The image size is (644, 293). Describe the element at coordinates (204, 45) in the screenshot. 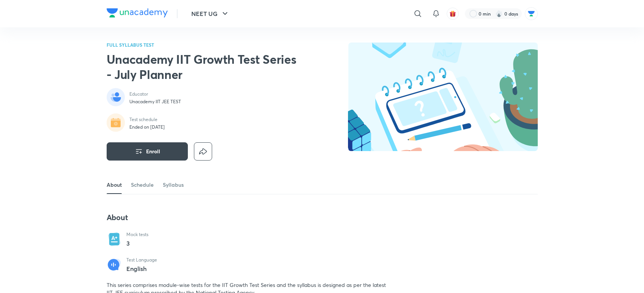

I see `p: FULL SYLLABUS TEST` at that location.